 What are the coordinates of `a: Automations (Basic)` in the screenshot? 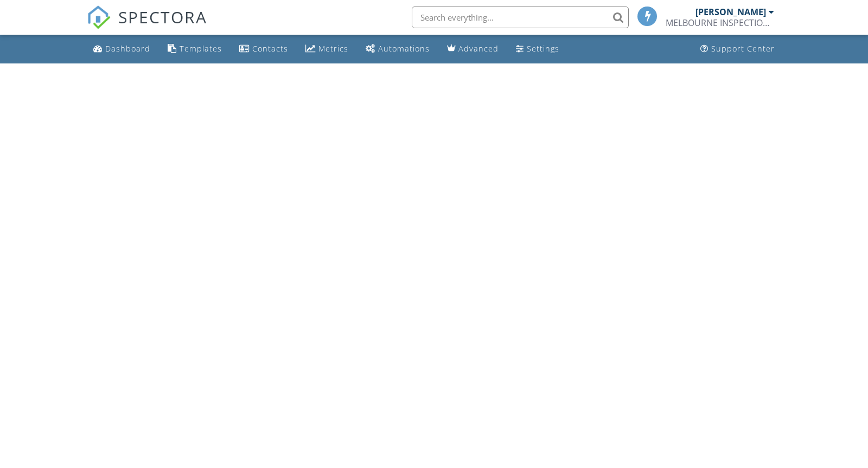 It's located at (398, 49).